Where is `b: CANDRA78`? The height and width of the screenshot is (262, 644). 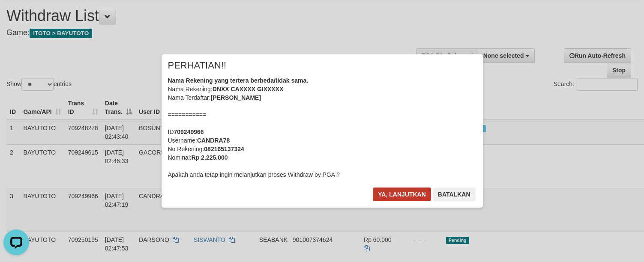 b: CANDRA78 is located at coordinates (213, 141).